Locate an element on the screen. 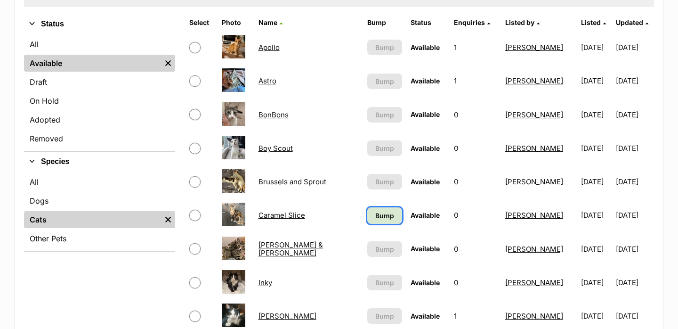 This screenshot has width=678, height=329. a: Astro is located at coordinates (268, 81).